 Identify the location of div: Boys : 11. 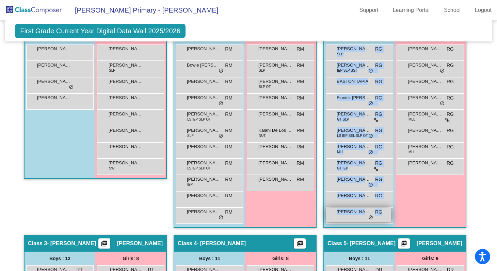
(209, 259).